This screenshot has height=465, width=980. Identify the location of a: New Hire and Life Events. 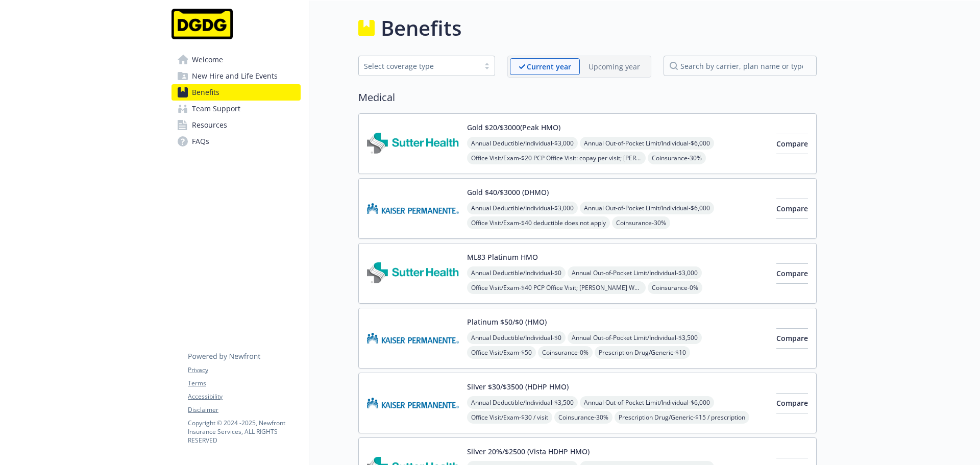
(236, 76).